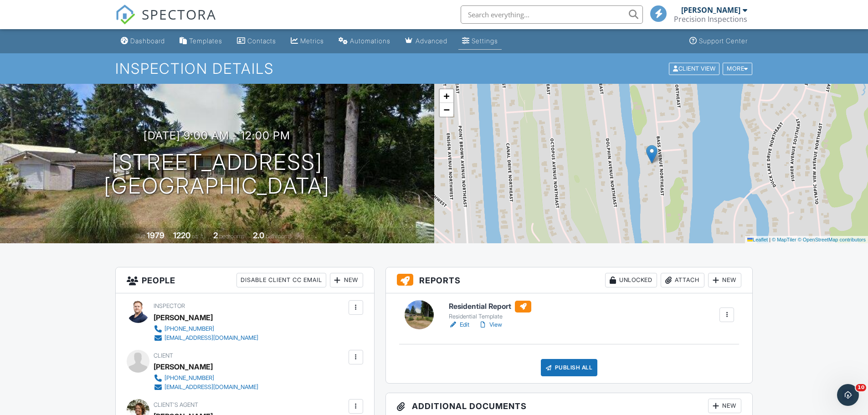  What do you see at coordinates (683, 280) in the screenshot?
I see `div: Attach` at bounding box center [683, 280].